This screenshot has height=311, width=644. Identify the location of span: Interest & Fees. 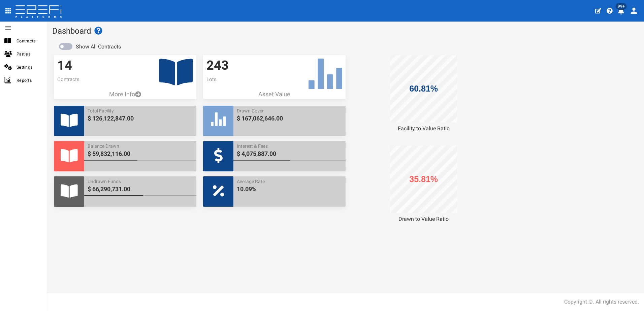
(289, 146).